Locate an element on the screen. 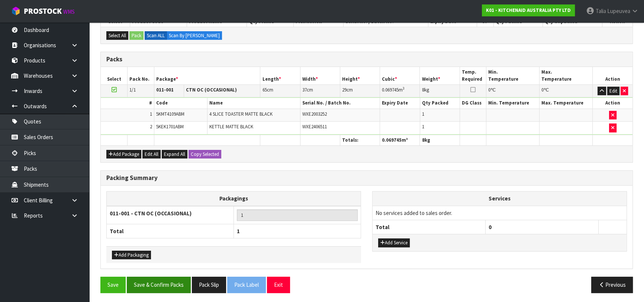  span: 2 is located at coordinates (151, 126).